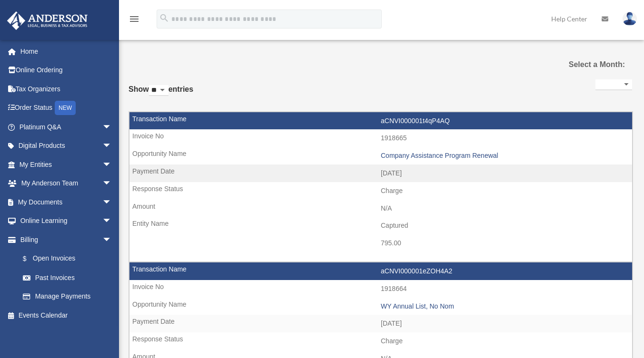 This screenshot has height=358, width=644. I want to click on a: Home, so click(66, 52).